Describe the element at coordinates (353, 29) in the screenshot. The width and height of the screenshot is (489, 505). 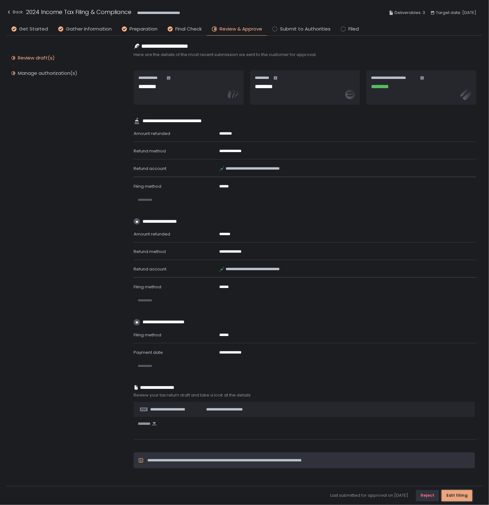
I see `span: Filed` at that location.